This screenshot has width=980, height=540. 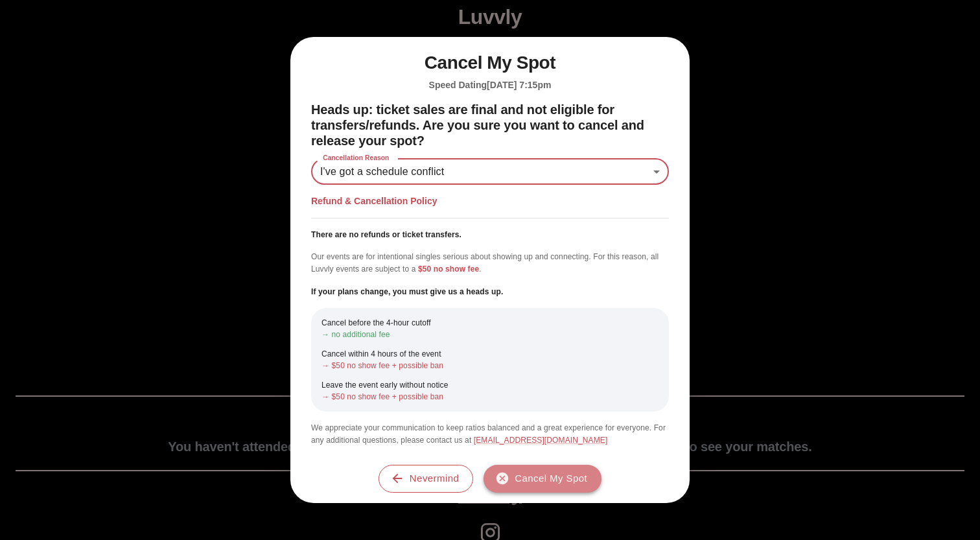 What do you see at coordinates (490, 63) in the screenshot?
I see `h1: Cancel My Spot` at bounding box center [490, 63].